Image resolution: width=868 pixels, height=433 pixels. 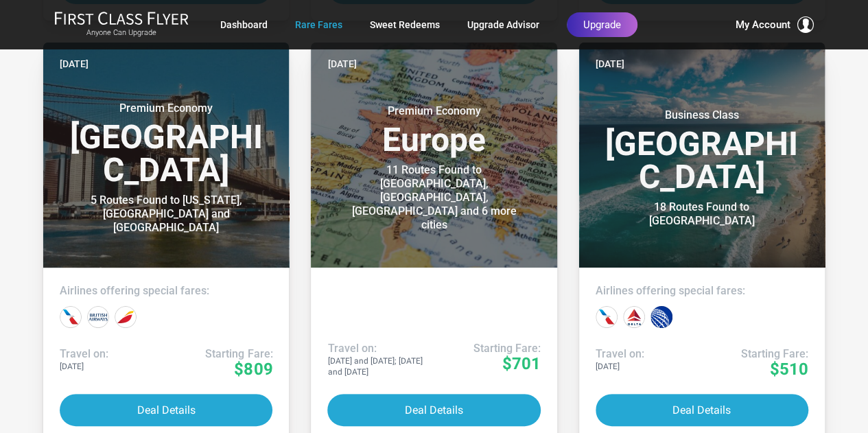 I want to click on a: Rare Fares, so click(x=318, y=25).